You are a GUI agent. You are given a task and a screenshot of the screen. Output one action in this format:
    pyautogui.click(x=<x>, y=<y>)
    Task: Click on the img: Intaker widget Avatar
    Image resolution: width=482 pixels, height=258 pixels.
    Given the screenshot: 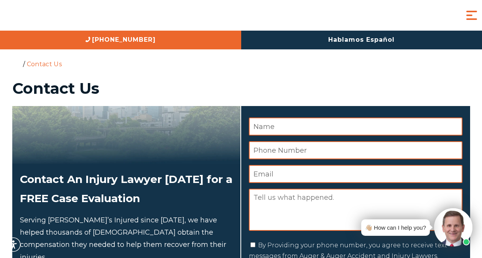 What is the action you would take?
    pyautogui.click(x=453, y=228)
    